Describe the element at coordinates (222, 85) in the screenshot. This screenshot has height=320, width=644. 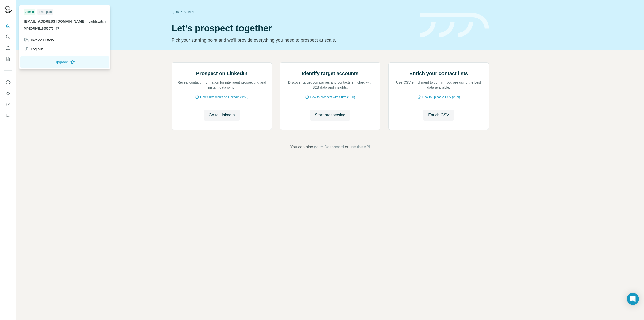
I see `p: Reveal contact information for intelligent prospecting and instant data sync.` at that location.